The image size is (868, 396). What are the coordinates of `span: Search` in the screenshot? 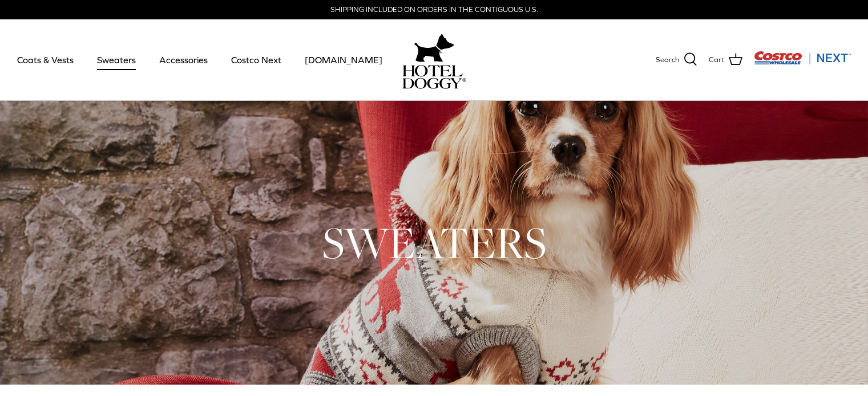 It's located at (667, 60).